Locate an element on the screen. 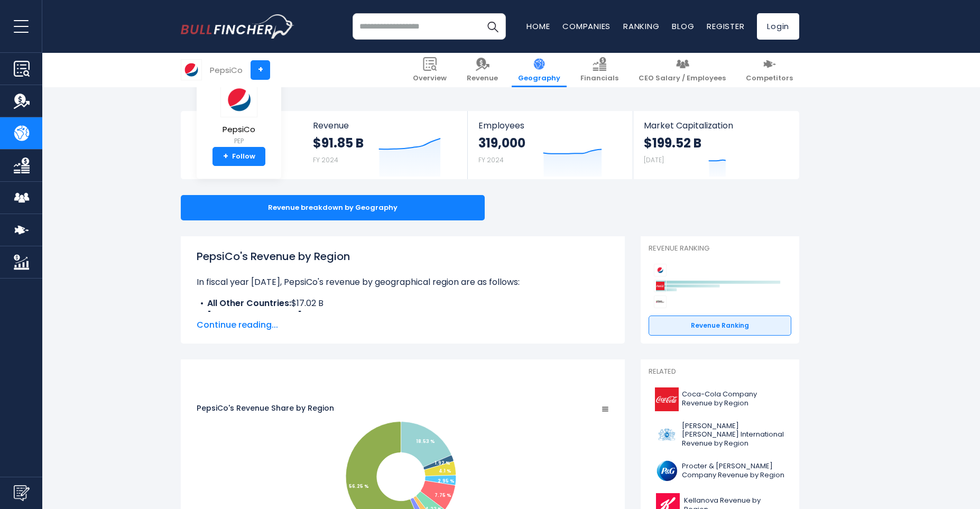 This screenshot has height=509, width=980. a: Blog is located at coordinates (683, 26).